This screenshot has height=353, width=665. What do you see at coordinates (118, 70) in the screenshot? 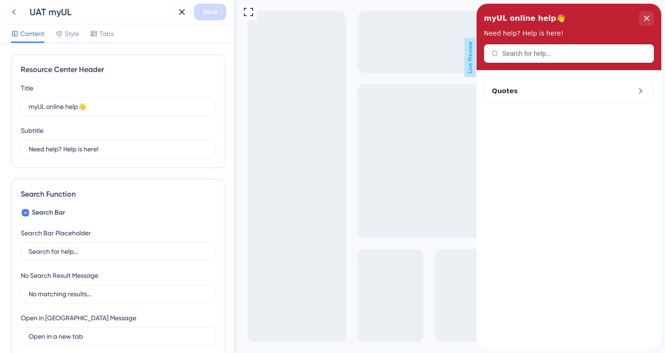
I see `div: Resource Center Header` at bounding box center [118, 70].